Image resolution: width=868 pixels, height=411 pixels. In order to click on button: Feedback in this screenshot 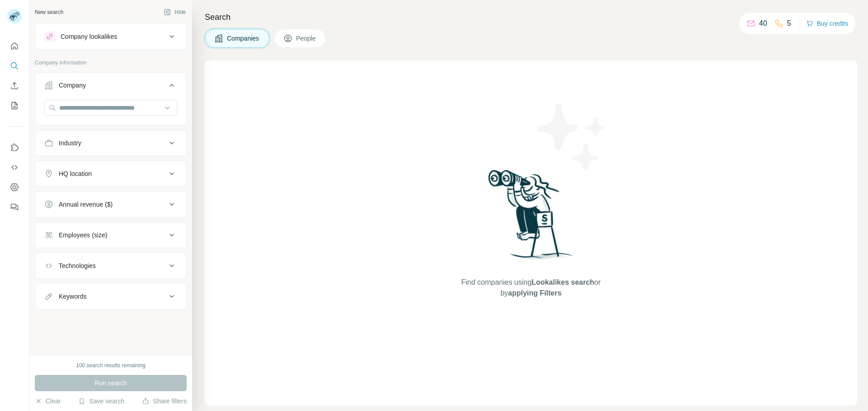, I will do `click(15, 207)`.